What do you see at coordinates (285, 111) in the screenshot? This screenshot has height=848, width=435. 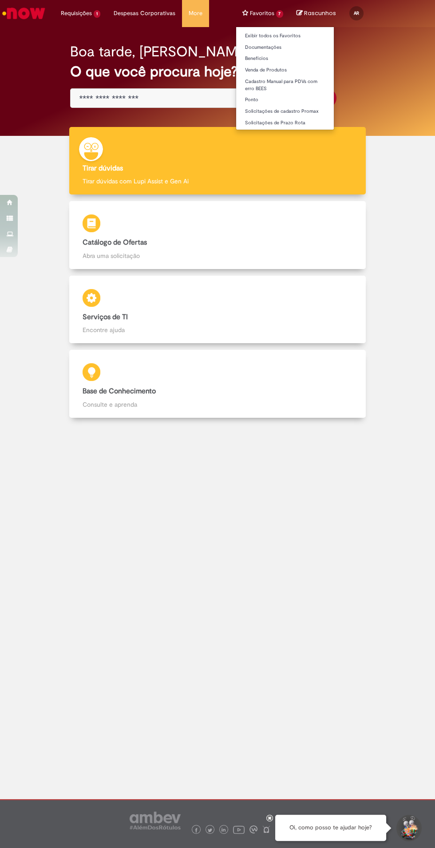 I see `a: Solicitações de cadastro Promax` at bounding box center [285, 111].